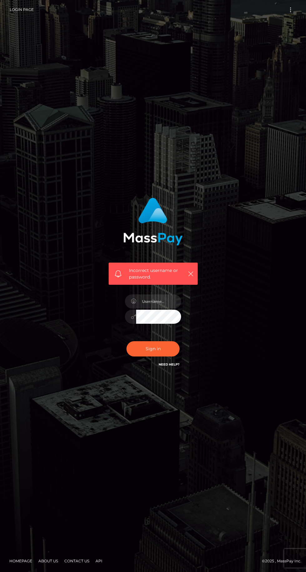  What do you see at coordinates (153, 561) in the screenshot?
I see `div: © 2025 , MassPay Inc.` at bounding box center [153, 561].